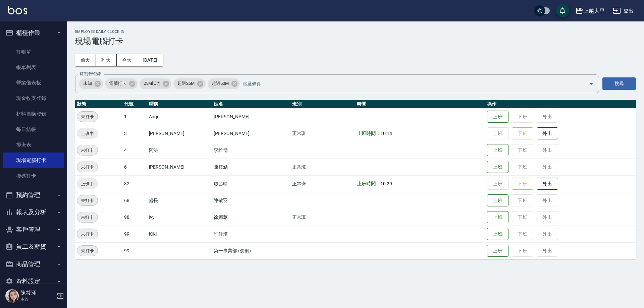 This screenshot has height=308, width=644. Describe the element at coordinates (251, 167) in the screenshot. I see `td: 陳筱涵` at that location.